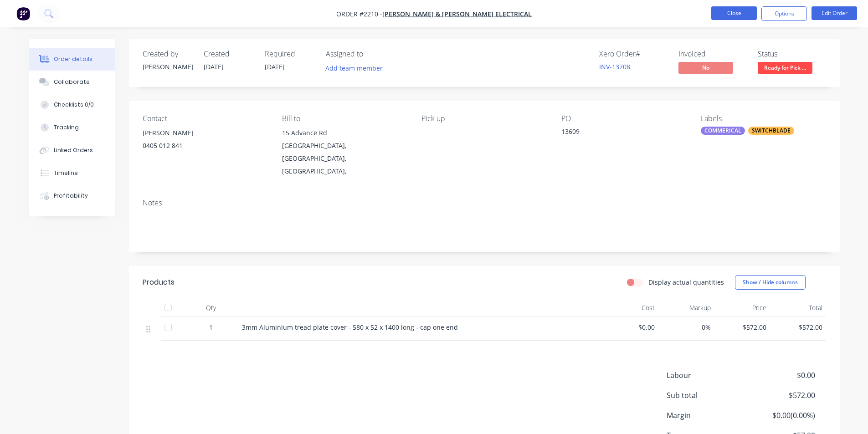 Image resolution: width=868 pixels, height=434 pixels. Describe the element at coordinates (73, 59) in the screenshot. I see `div: Order details` at that location.